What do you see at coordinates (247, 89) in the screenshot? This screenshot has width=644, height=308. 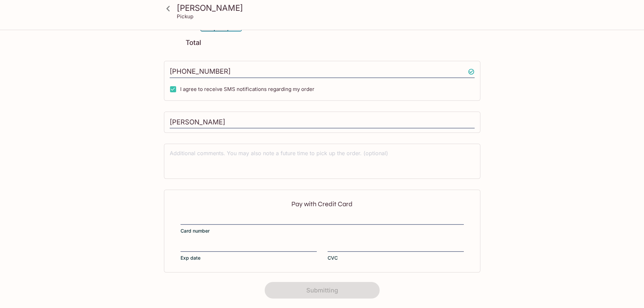 I see `span: I agree to receive SMS notifications regarding my order` at bounding box center [247, 89].